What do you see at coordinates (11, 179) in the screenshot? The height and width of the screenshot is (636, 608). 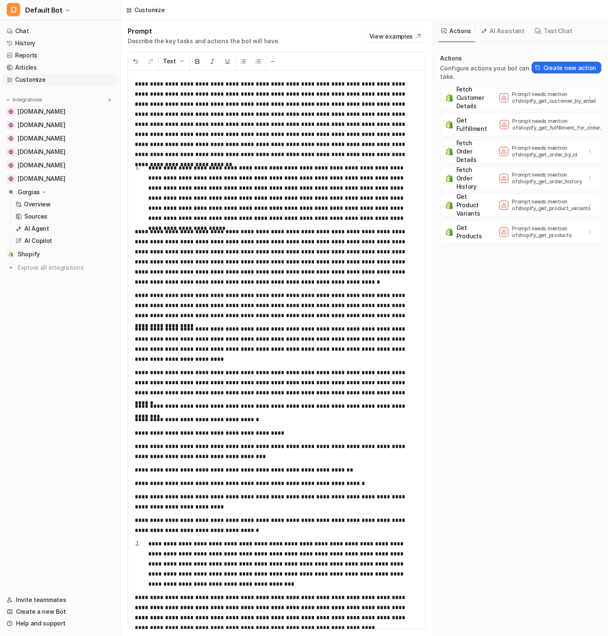 I see `img: xtrafuel.es` at bounding box center [11, 179].